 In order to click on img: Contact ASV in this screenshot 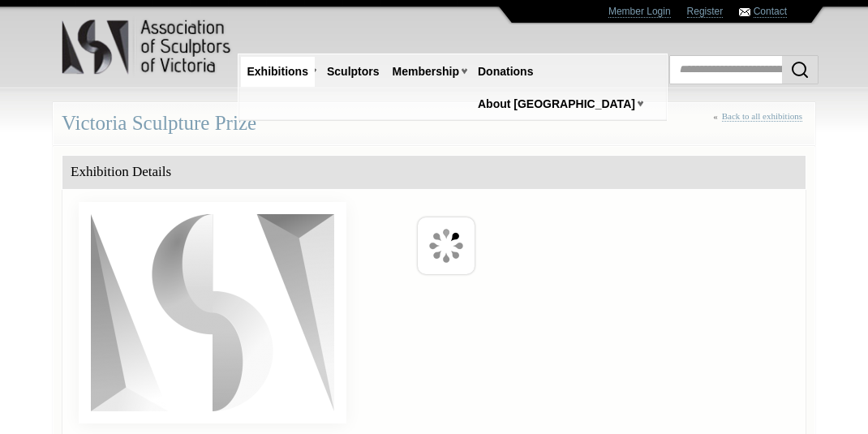, I will do `click(744, 12)`.